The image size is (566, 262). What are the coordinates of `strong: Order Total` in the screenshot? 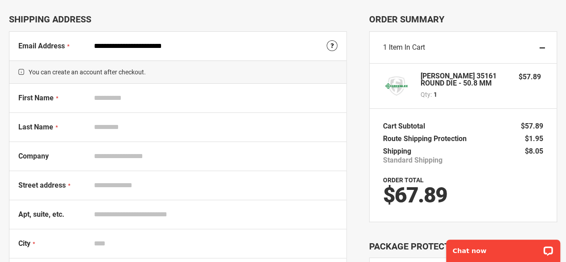 It's located at (403, 180).